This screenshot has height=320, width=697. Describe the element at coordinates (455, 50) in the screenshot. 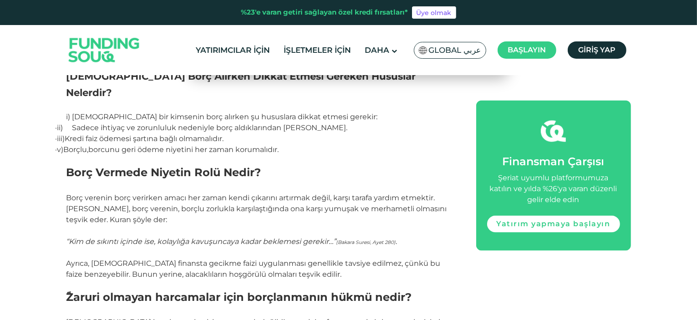

I see `font: Global عربي` at that location.